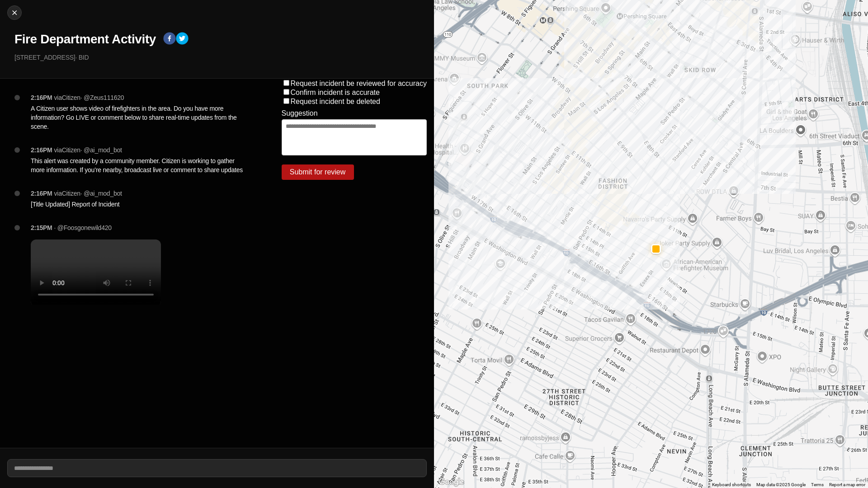  Describe the element at coordinates (138, 204) in the screenshot. I see `p: [Title Updated] Report of Incident` at that location.